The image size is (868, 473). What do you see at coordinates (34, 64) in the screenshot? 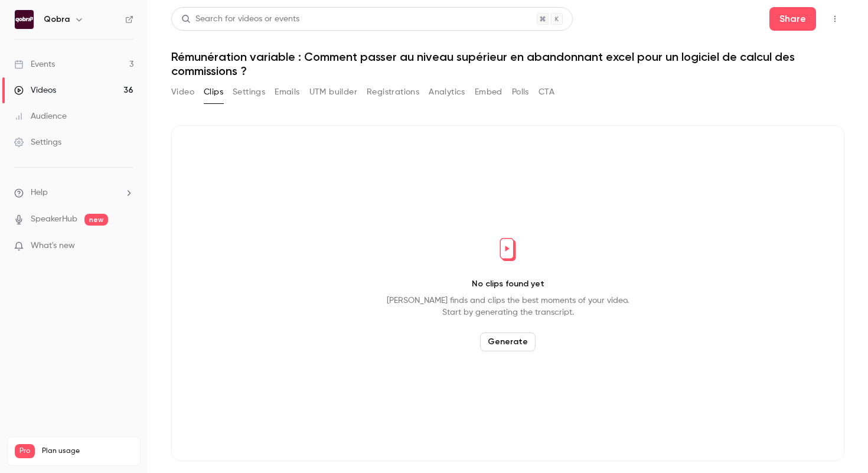
I see `div: Events` at bounding box center [34, 64].